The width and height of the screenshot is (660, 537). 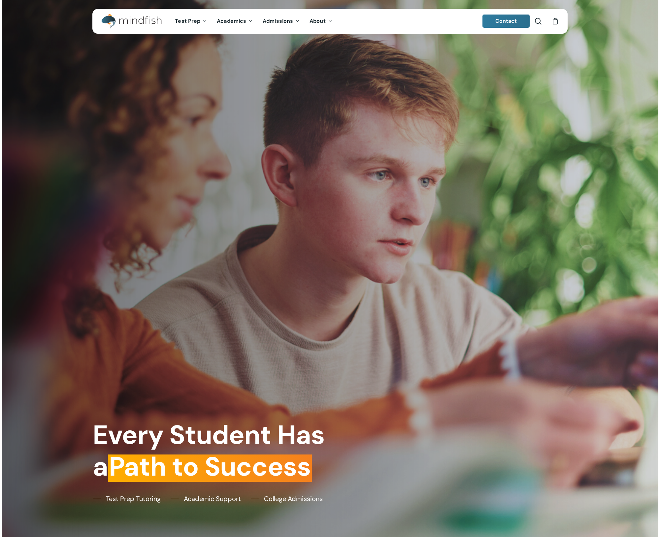 What do you see at coordinates (281, 21) in the screenshot?
I see `a: Admissions` at bounding box center [281, 21].